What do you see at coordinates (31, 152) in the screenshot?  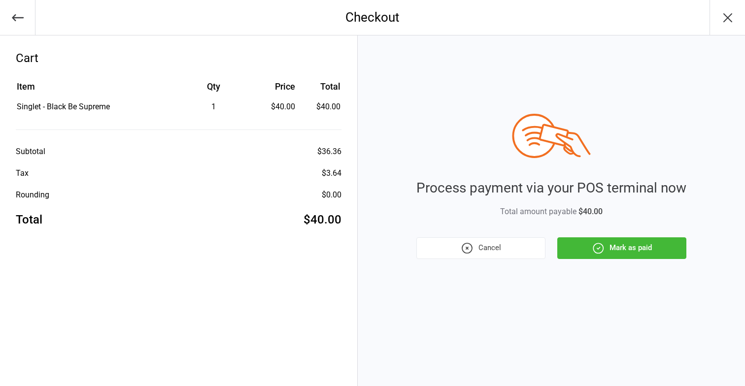 I see `div: Subtotal` at bounding box center [31, 152].